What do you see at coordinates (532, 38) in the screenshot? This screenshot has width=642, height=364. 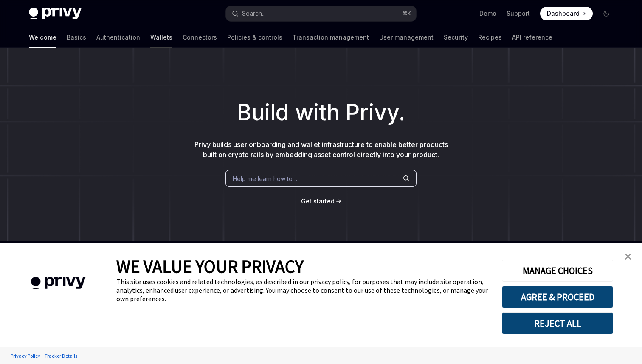 I see `a: API reference` at bounding box center [532, 38].